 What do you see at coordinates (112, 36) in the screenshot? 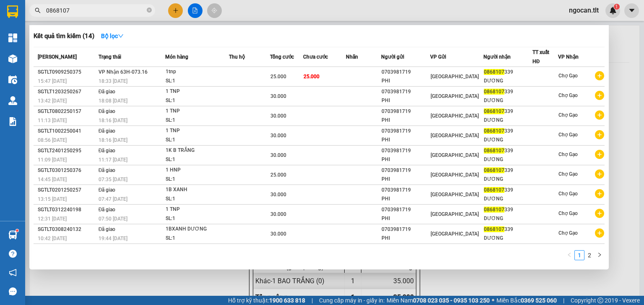
I see `strong: Bộ lọc` at bounding box center [112, 36].